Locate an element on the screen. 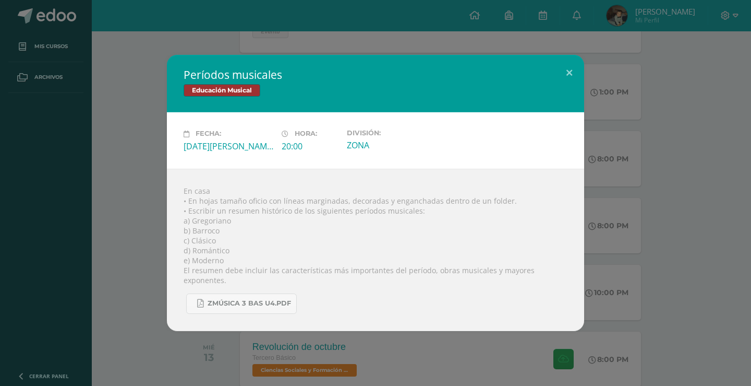 The image size is (751, 386). a: Zmúsica 3 Bas U4.pdf is located at coordinates (242, 303).